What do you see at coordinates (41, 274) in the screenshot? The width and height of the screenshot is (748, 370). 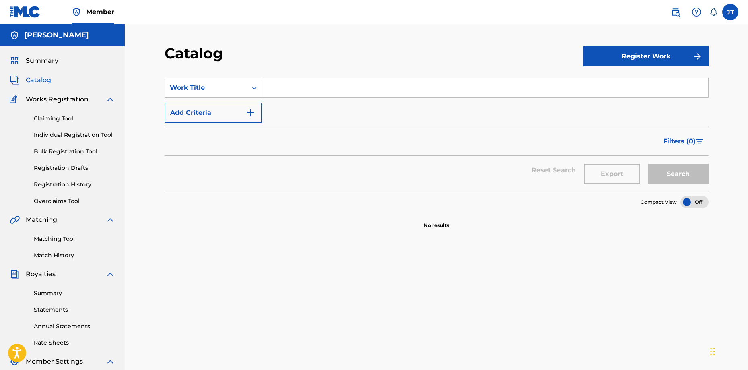 I see `span: Royalties` at bounding box center [41, 274].